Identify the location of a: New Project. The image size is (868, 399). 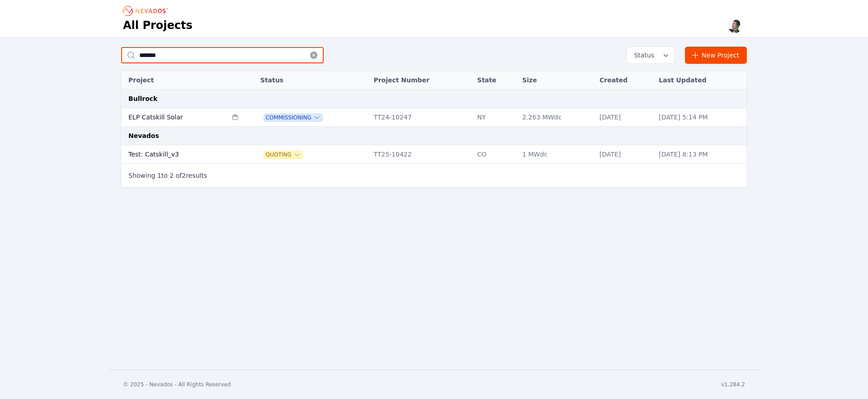
(716, 55).